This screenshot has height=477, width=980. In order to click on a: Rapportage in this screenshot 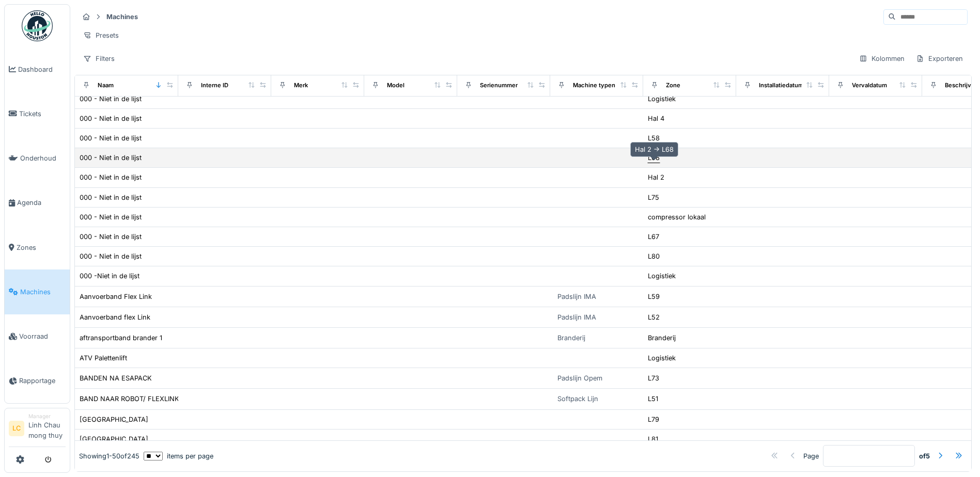, I will do `click(38, 381)`.